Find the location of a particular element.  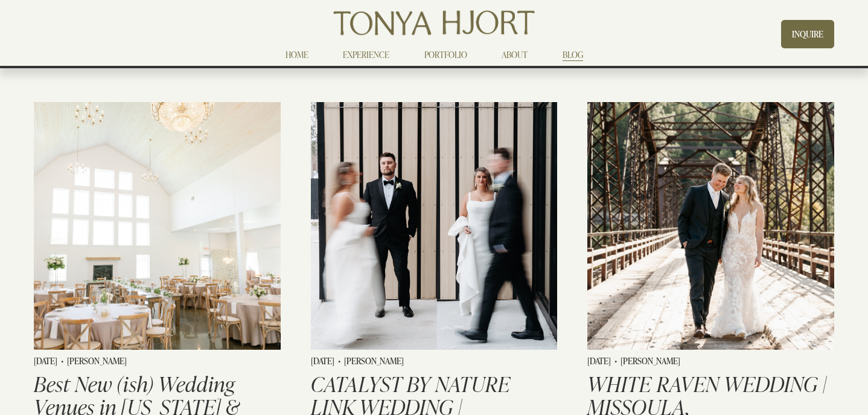

img: CATALYST BY NATURE LINK WEDDING | NISSWA, MN is located at coordinates (434, 226).